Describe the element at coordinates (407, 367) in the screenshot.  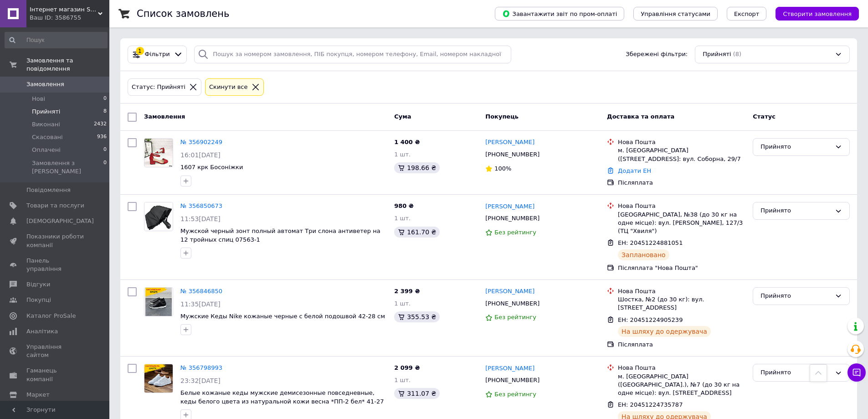
I see `span: 2 099 ₴` at that location.